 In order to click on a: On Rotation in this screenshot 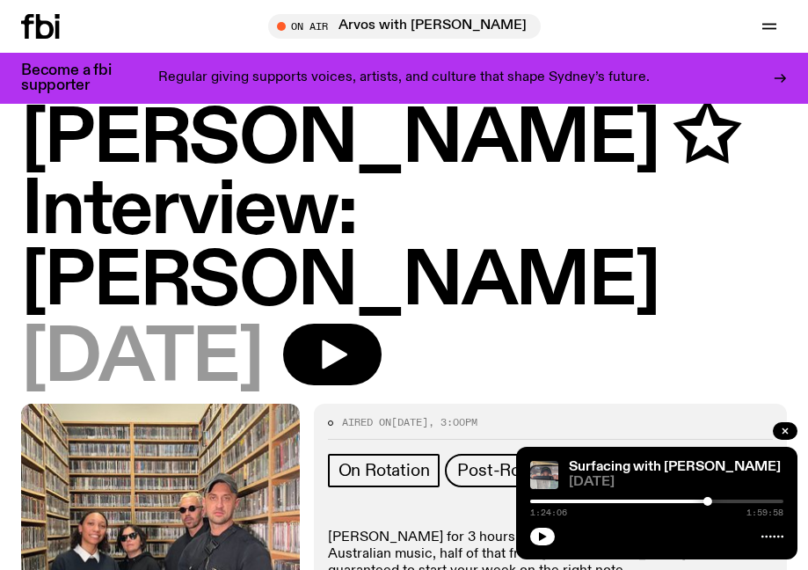, I will do `click(384, 470)`.